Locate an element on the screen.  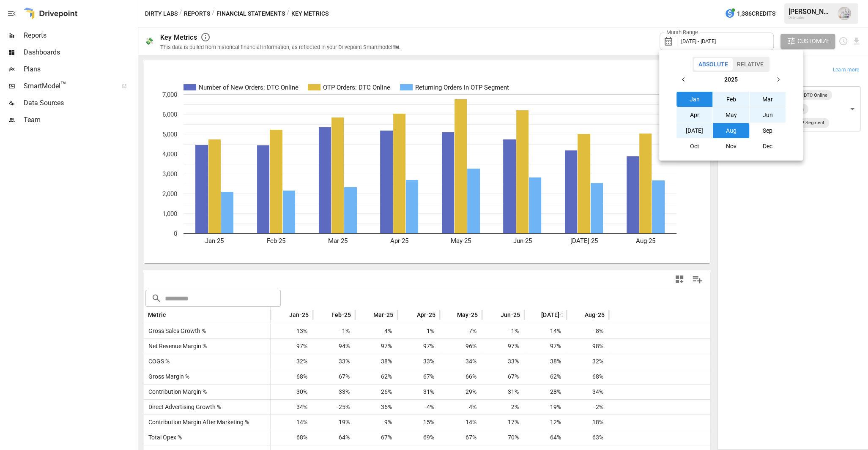
button: 2025 is located at coordinates (731, 79).